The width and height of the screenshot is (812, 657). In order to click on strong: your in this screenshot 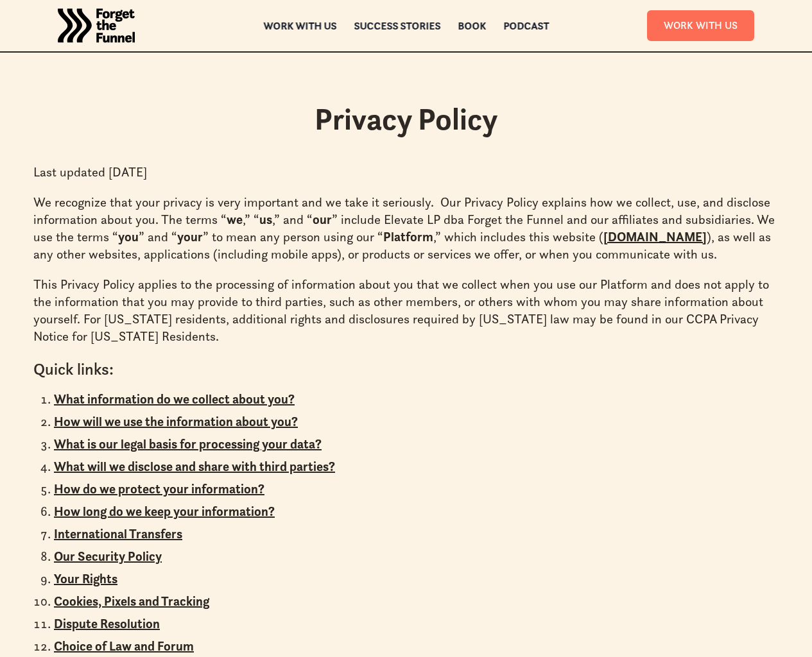, I will do `click(190, 237)`.